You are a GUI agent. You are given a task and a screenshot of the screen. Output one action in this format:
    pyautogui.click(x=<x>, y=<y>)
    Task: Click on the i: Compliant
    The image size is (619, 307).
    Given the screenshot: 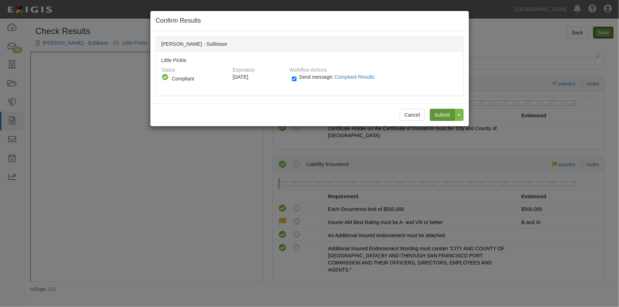 What is the action you would take?
    pyautogui.click(x=165, y=77)
    